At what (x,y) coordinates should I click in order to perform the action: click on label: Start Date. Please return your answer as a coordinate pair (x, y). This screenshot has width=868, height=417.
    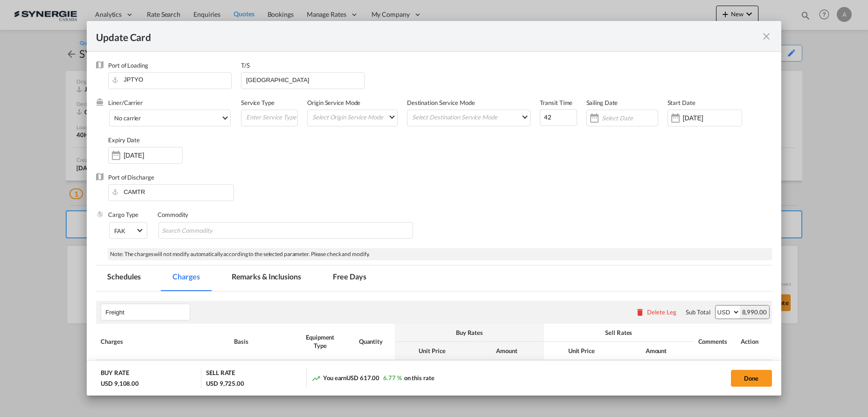
    Looking at the image, I should click on (682, 103).